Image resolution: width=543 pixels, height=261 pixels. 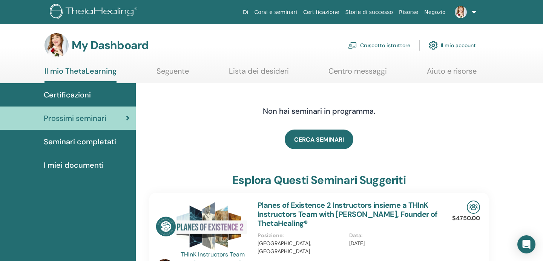 What do you see at coordinates (259, 74) in the screenshot?
I see `a: Lista dei desideri` at bounding box center [259, 74].